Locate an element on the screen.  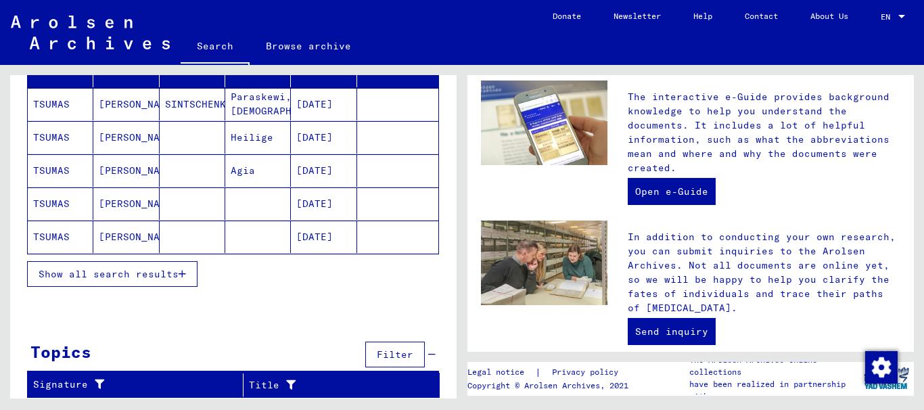
a: Privacy policy is located at coordinates (588, 372).